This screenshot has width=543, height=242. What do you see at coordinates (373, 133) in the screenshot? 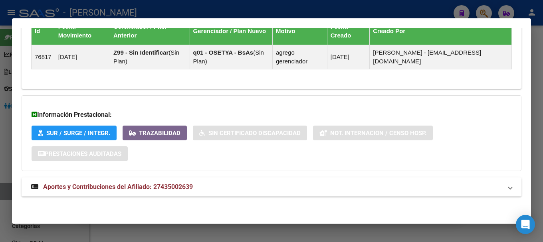
I see `button: Not. Internacion / Censo Hosp.` at bounding box center [373, 133].